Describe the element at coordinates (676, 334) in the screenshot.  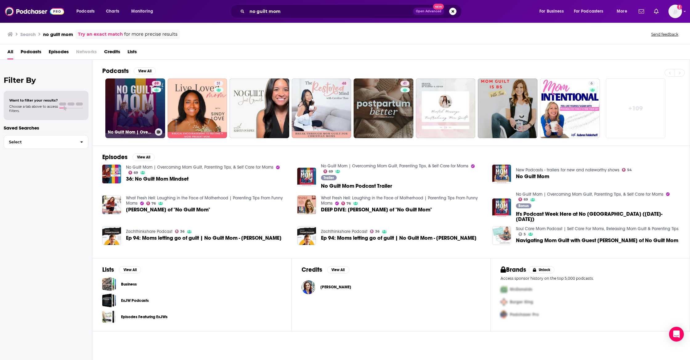
I see `div: Open Intercom Messenger` at that location.